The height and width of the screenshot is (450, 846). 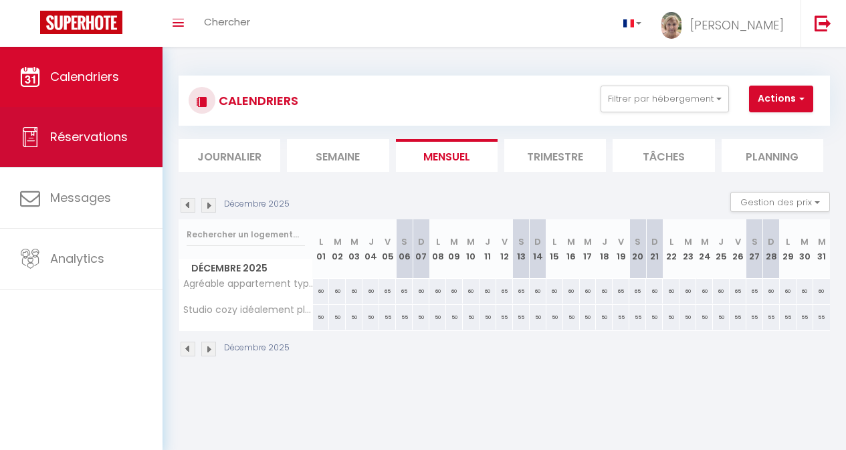 What do you see at coordinates (771, 249) in the screenshot?
I see `th: 28` at bounding box center [771, 249].